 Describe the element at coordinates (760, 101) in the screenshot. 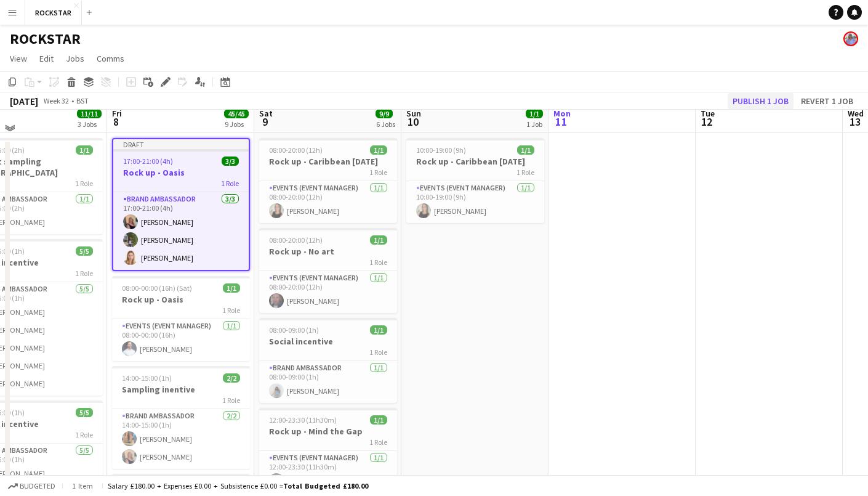

I see `button: Publish 1 job` at that location.